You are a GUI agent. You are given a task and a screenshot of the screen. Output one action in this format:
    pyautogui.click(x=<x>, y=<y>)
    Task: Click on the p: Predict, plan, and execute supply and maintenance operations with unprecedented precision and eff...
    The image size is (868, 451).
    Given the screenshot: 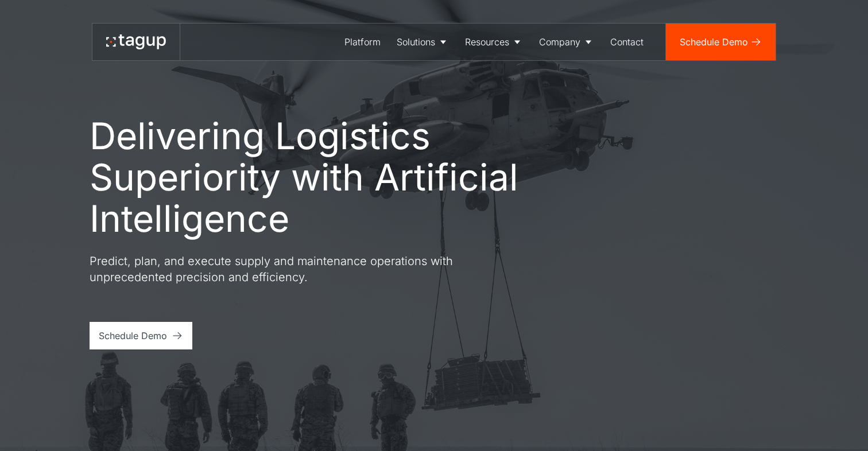 What is the action you would take?
    pyautogui.click(x=296, y=269)
    